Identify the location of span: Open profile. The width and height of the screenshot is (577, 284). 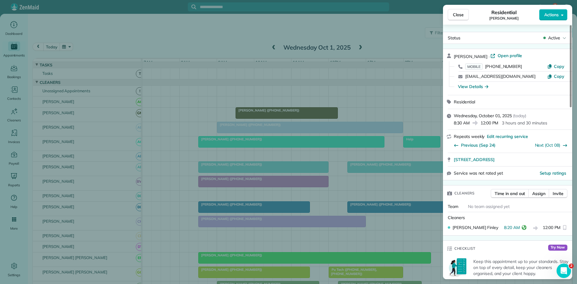
(510, 56).